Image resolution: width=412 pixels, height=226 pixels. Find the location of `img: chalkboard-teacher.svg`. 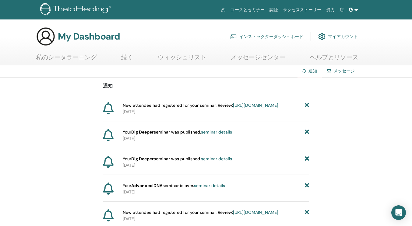

img: chalkboard-teacher.svg is located at coordinates (233, 37).